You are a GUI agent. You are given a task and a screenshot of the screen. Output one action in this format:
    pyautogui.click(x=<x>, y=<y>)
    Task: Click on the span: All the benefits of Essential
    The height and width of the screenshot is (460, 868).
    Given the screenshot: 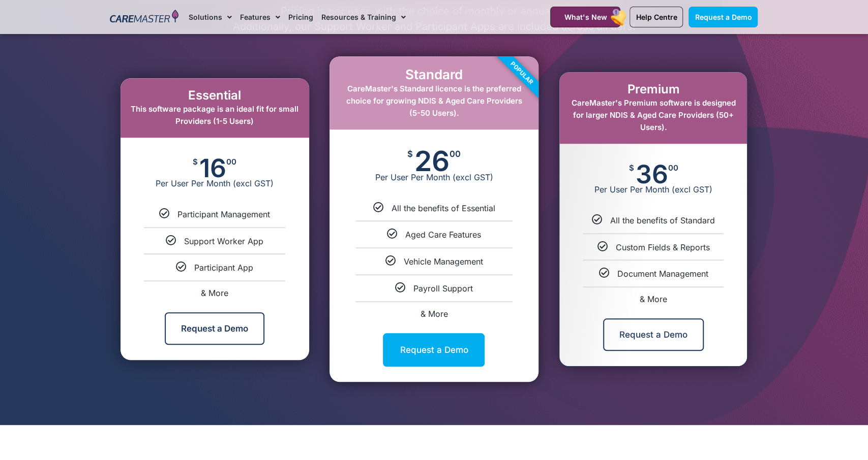 What is the action you would take?
    pyautogui.click(x=443, y=208)
    